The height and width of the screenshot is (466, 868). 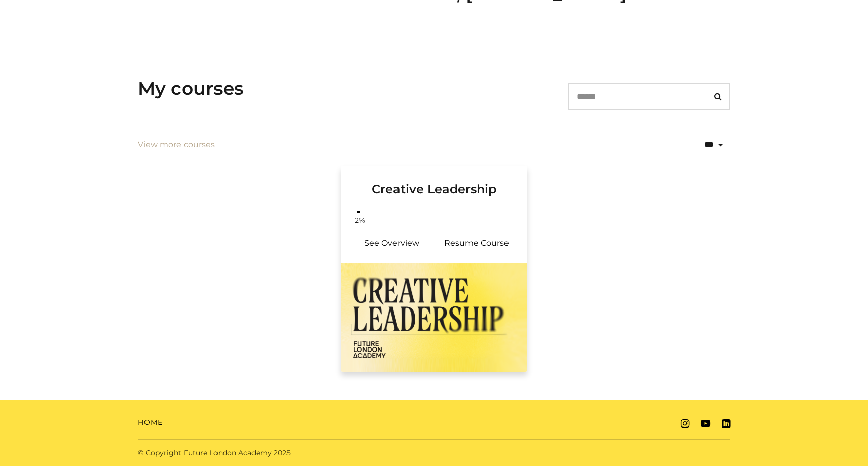 I want to click on a: View more courses, so click(x=176, y=145).